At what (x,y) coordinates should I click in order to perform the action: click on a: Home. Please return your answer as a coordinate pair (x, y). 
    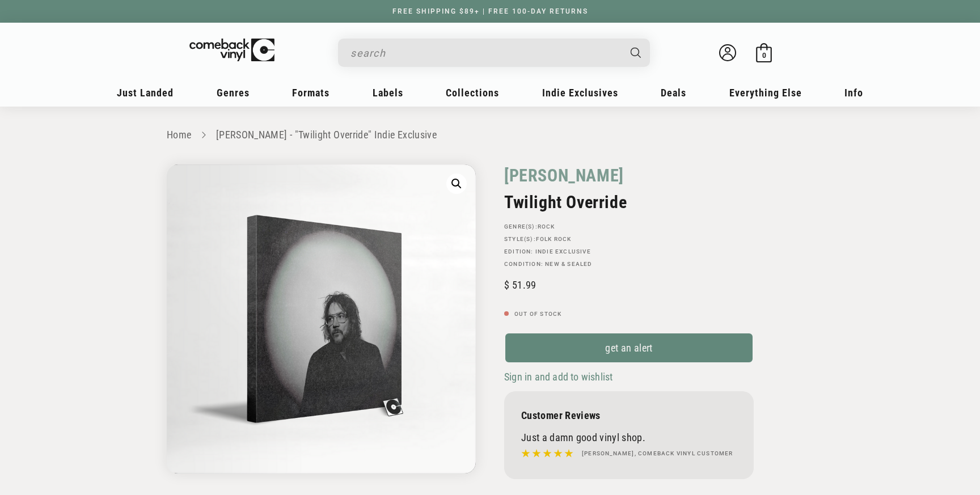
    Looking at the image, I should click on (178, 134).